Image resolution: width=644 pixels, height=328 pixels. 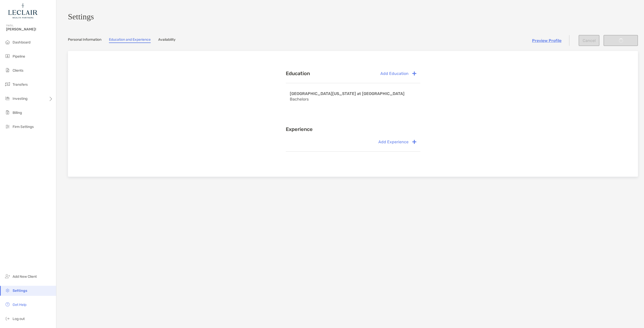 I want to click on span: Pipeline, so click(x=19, y=56).